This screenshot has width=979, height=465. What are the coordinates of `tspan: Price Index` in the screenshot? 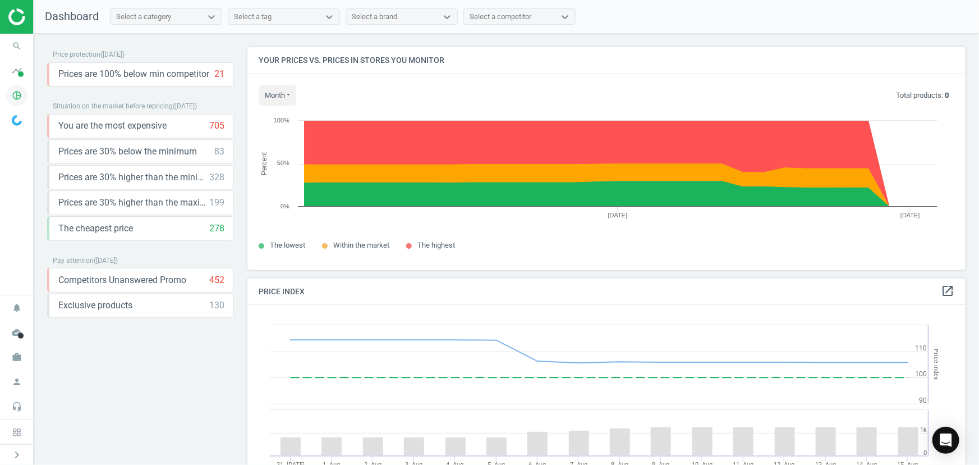 It's located at (936, 364).